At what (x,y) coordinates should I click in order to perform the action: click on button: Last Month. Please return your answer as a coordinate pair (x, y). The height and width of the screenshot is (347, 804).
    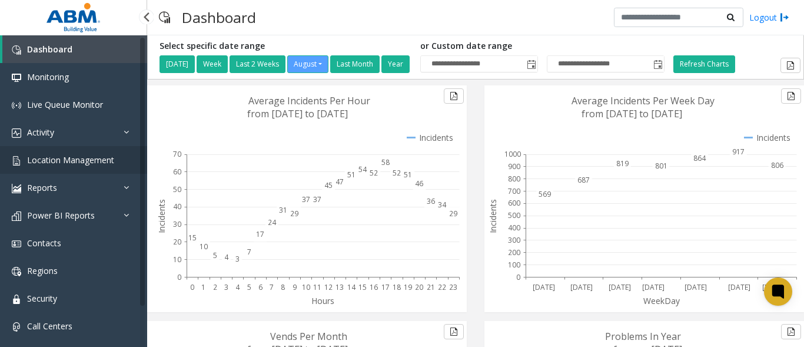
    Looking at the image, I should click on (355, 64).